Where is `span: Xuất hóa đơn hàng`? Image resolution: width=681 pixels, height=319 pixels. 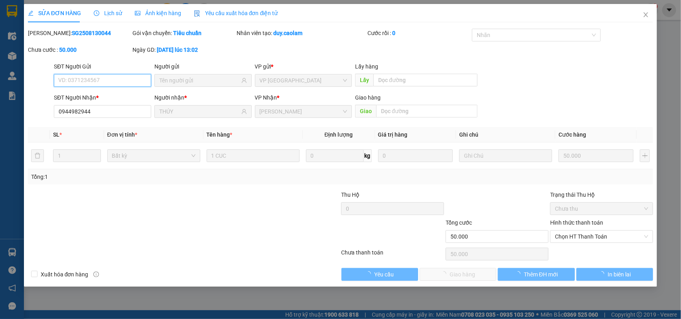 span: Xuất hóa đơn hàng is located at coordinates (65, 275).